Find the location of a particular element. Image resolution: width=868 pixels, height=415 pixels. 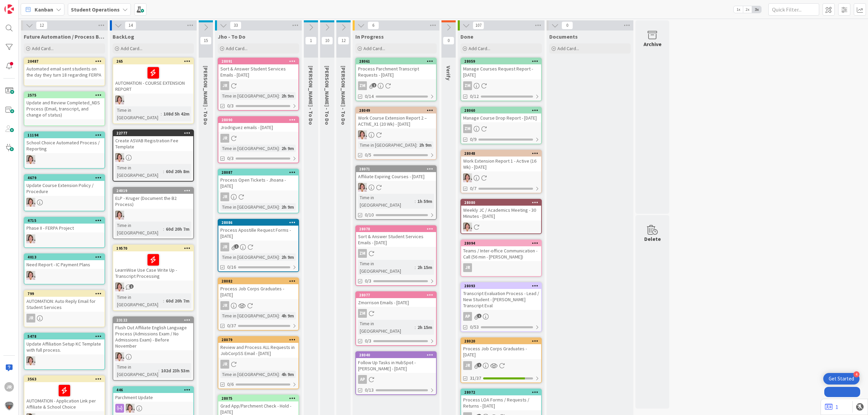

span: 0/12 is located at coordinates (475, 96).